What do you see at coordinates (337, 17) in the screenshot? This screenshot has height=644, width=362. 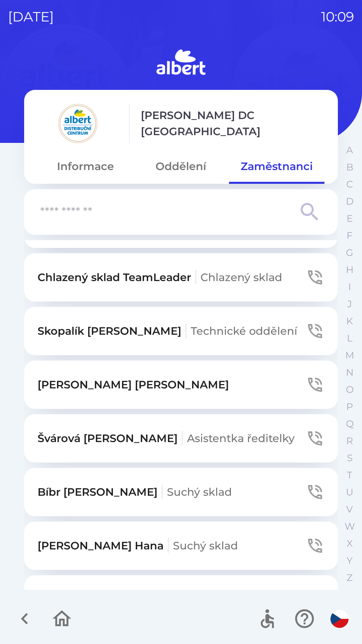 I see `p: 10:09` at bounding box center [337, 17].